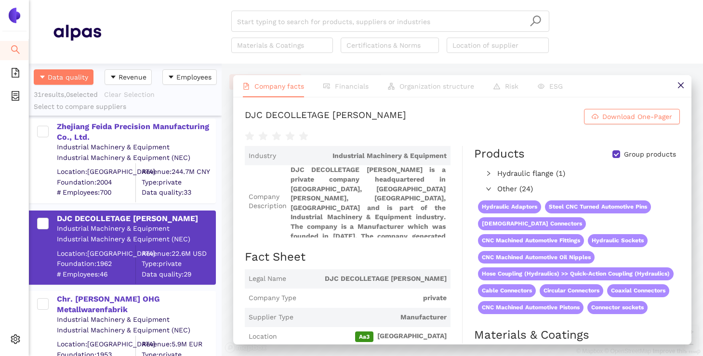 This screenshot has width=703, height=356. Describe the element at coordinates (15, 97) in the screenshot. I see `span: container` at that location.